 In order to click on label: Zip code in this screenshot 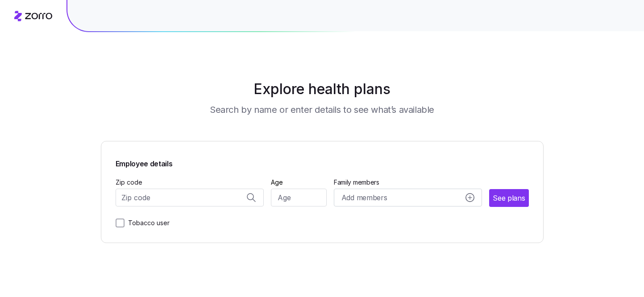, I will do `click(129, 183)`.